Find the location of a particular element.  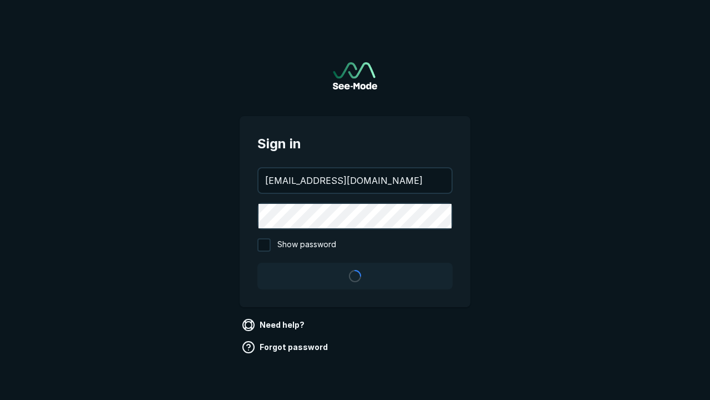

a: Need help? is located at coordinates (274, 325).